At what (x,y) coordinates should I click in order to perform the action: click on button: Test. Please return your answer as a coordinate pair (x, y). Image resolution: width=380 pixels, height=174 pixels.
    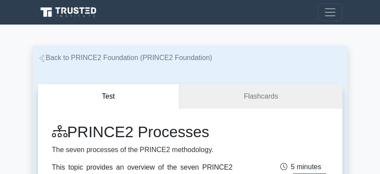
    Looking at the image, I should click on (109, 96).